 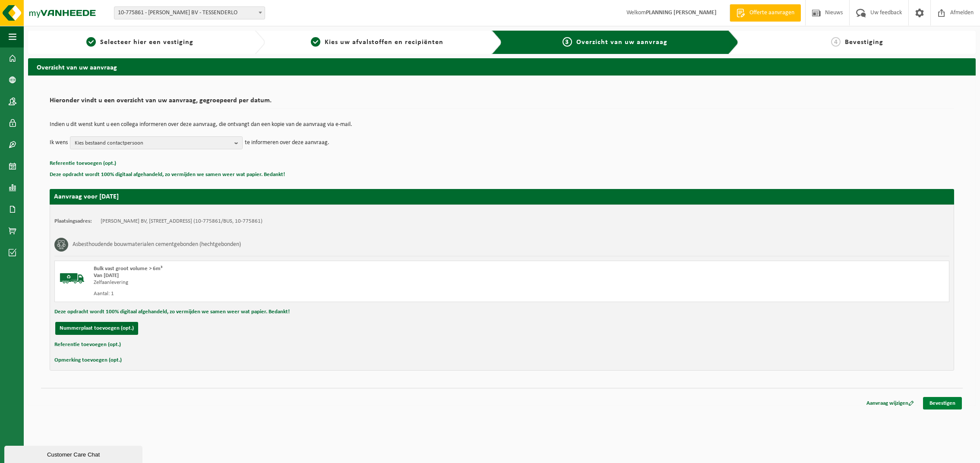 What do you see at coordinates (190, 13) in the screenshot?
I see `span: 10-775861 - YVES MAES BV - TESSENDERLO` at bounding box center [190, 13].